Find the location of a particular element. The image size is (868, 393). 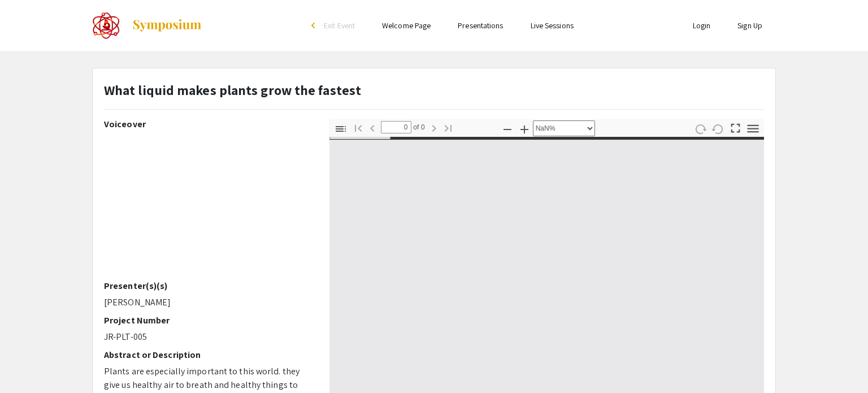

a: Presentations is located at coordinates (480, 25).